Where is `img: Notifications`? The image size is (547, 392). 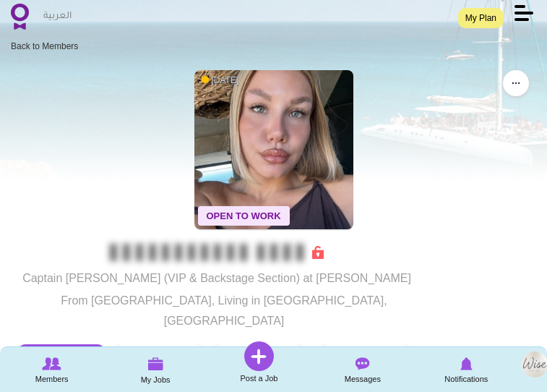
img: Notifications is located at coordinates (467, 363).